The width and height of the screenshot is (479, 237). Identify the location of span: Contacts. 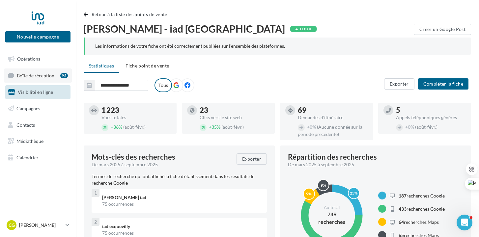
(26, 124).